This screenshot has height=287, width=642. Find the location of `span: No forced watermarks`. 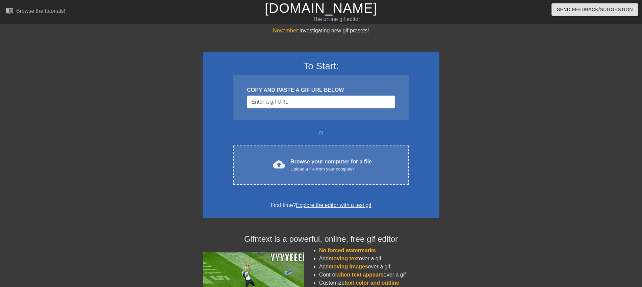

span: No forced watermarks is located at coordinates (348, 250).